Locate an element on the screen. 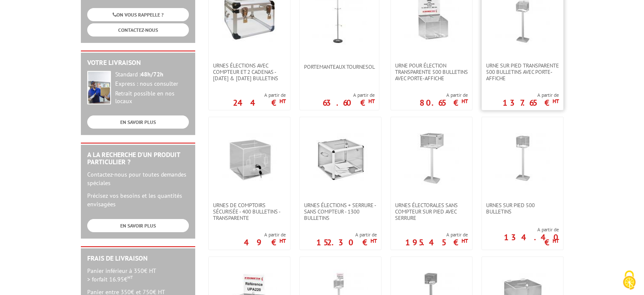 The image size is (644, 295). p: Panier inférieur à 350€ HT is located at coordinates (138, 275).